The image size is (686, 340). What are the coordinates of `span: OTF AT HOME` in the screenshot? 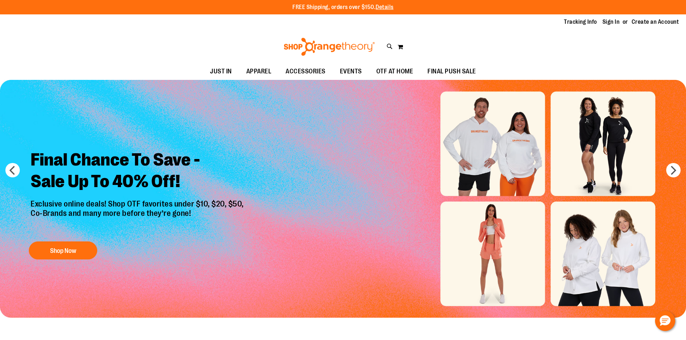 It's located at (395, 71).